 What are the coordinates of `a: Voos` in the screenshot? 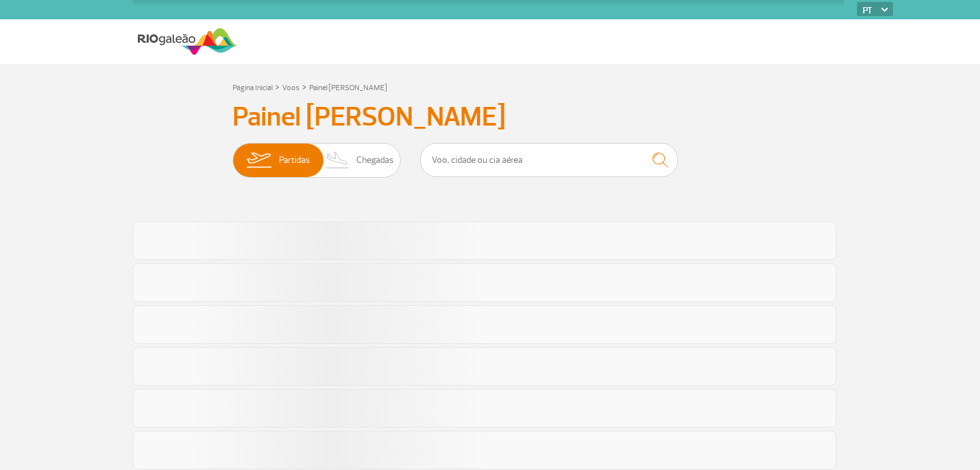 It's located at (291, 88).